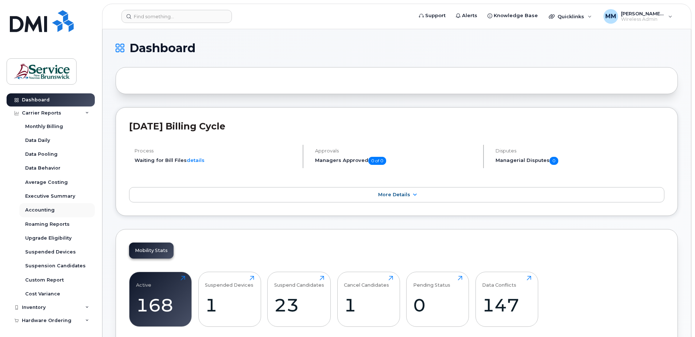 This screenshot has height=337, width=695. What do you see at coordinates (554, 161) in the screenshot?
I see `span: 0` at bounding box center [554, 161].